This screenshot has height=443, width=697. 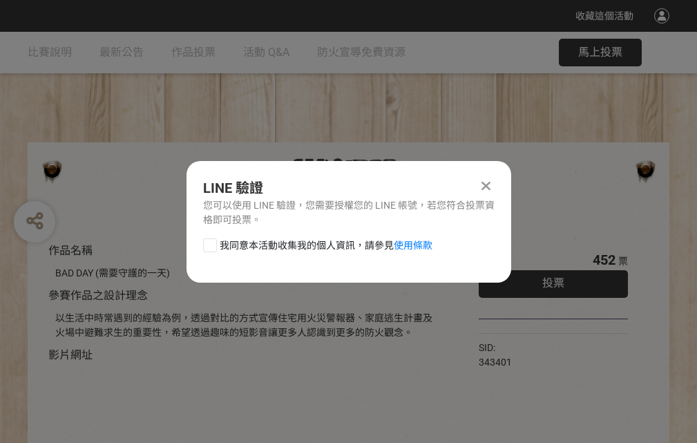 I want to click on span: 作品名稱, so click(x=70, y=250).